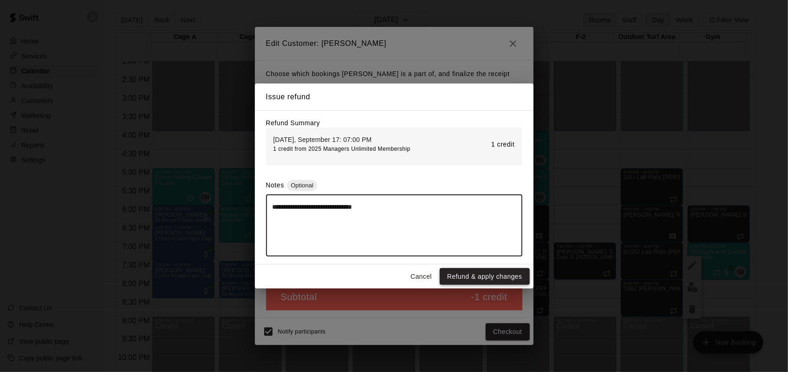 This screenshot has height=372, width=788. What do you see at coordinates (342, 149) in the screenshot?
I see `span: 1 credit from 2025 Managers Unlimited Membership` at bounding box center [342, 149].